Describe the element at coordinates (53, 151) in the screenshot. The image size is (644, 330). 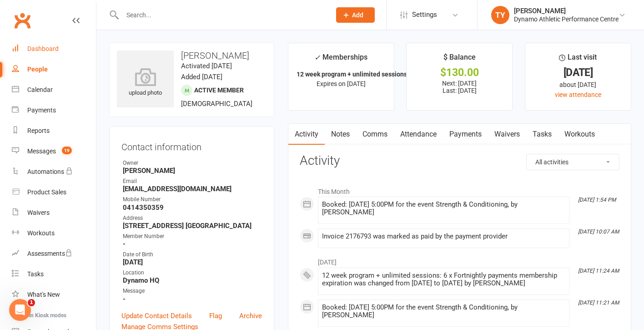
I see `a: Messages 19` at that location.